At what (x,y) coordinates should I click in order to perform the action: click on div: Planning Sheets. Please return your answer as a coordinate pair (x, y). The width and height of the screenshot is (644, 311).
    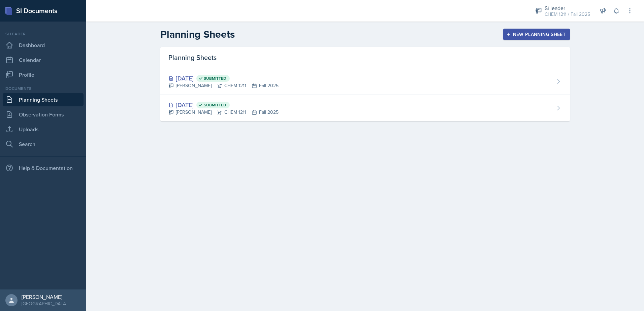
    Looking at the image, I should click on (365, 58).